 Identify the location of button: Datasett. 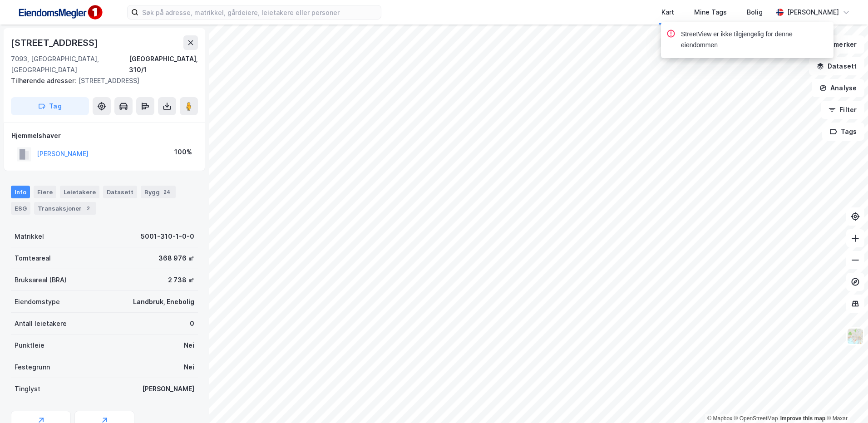
(837, 66).